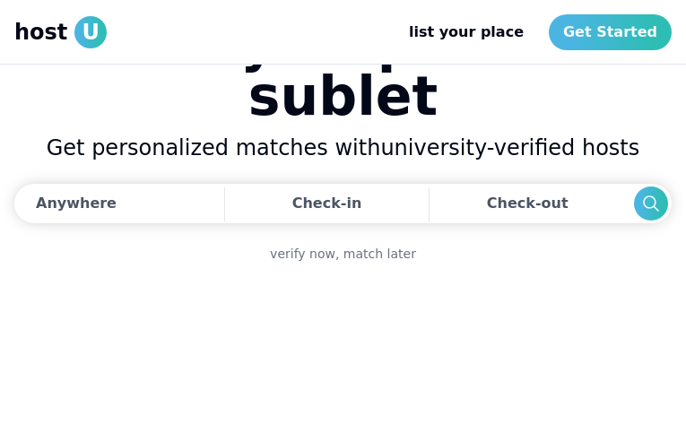 The height and width of the screenshot is (442, 686). Describe the element at coordinates (342, 204) in the screenshot. I see `div: Dates trigger` at that location.